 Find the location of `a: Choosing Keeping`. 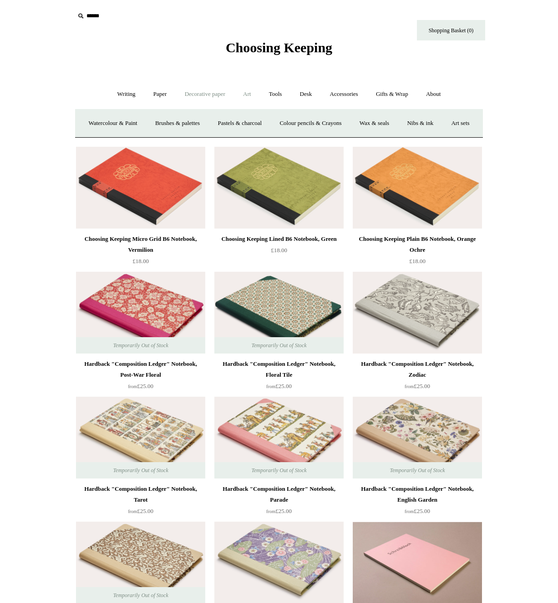

a: Choosing Keeping is located at coordinates (279, 50).